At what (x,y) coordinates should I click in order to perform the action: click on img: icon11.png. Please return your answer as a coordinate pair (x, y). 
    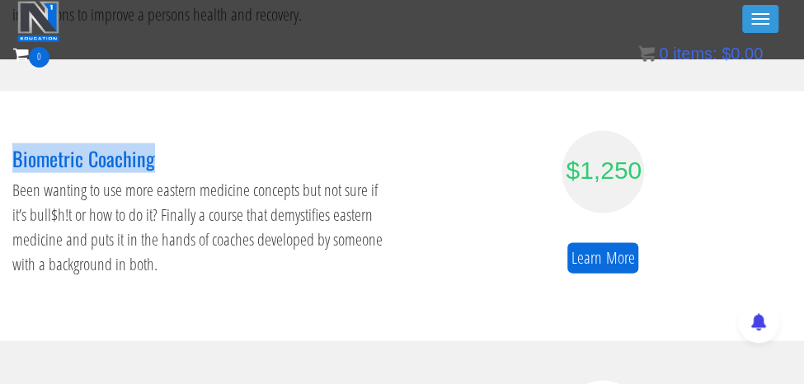
    Looking at the image, I should click on (646, 54).